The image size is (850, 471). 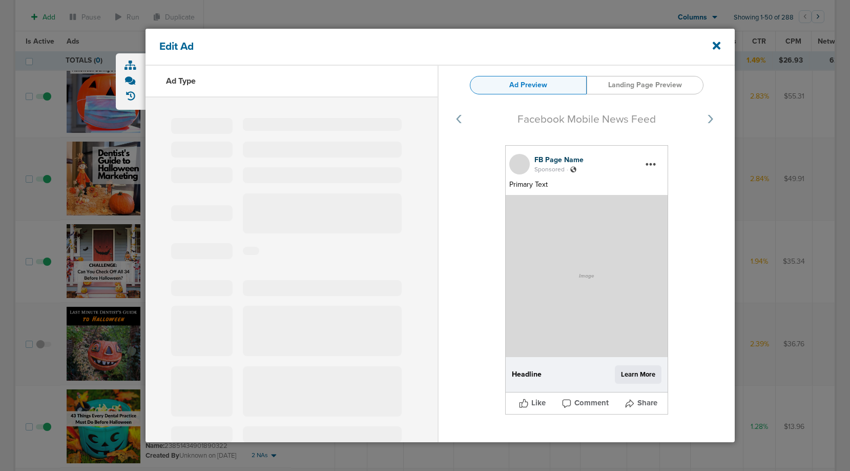 What do you see at coordinates (587, 119) in the screenshot?
I see `span: Facebook Mobile News Feed` at bounding box center [587, 119].